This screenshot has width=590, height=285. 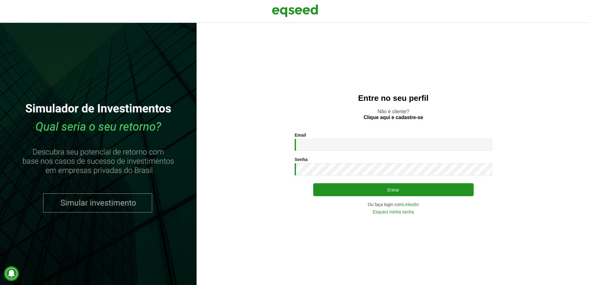 What do you see at coordinates (393, 114) in the screenshot?
I see `p: Não é cliente?` at bounding box center [393, 114].